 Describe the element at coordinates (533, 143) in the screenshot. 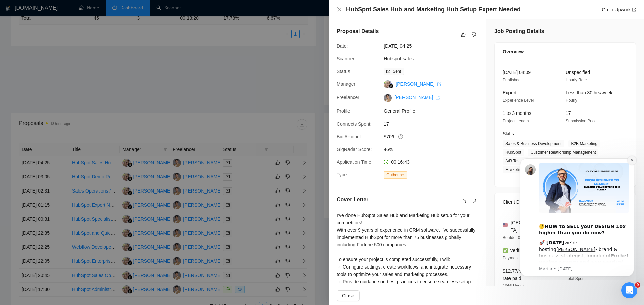

I see `span: Sales & Business Development` at that location.